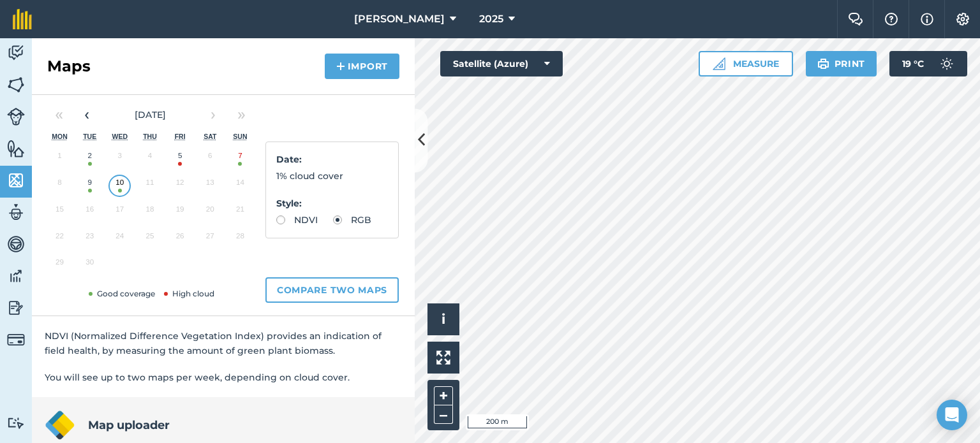 The height and width of the screenshot is (443, 980). I want to click on button: September 18, 2025, so click(149, 212).